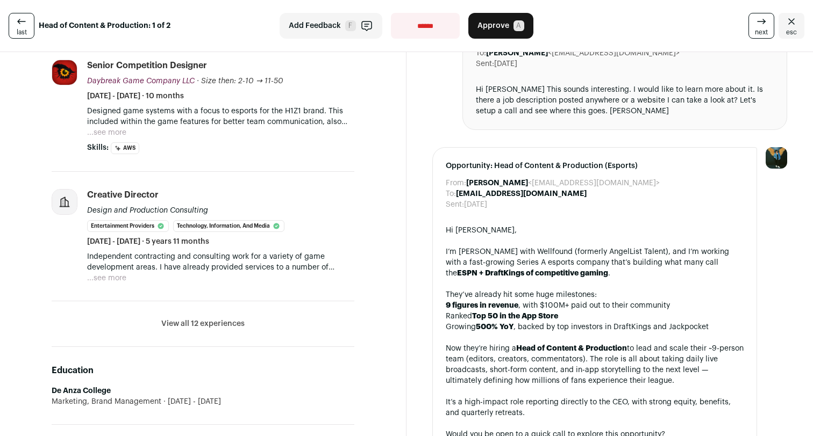 The height and width of the screenshot is (436, 813). What do you see at coordinates (532, 274) in the screenshot?
I see `strong: ESPN + DraftKings of competitive gaming` at bounding box center [532, 274].